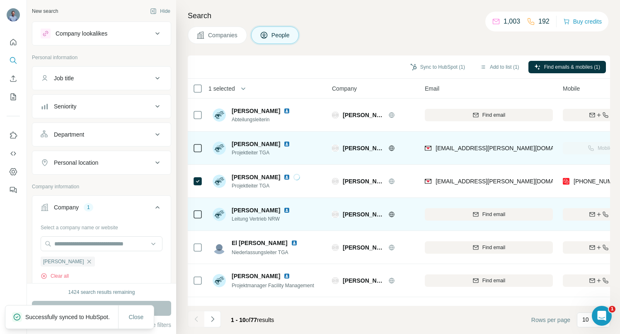  What do you see at coordinates (499, 67) in the screenshot?
I see `button: Add to list (1)` at bounding box center [499, 67].